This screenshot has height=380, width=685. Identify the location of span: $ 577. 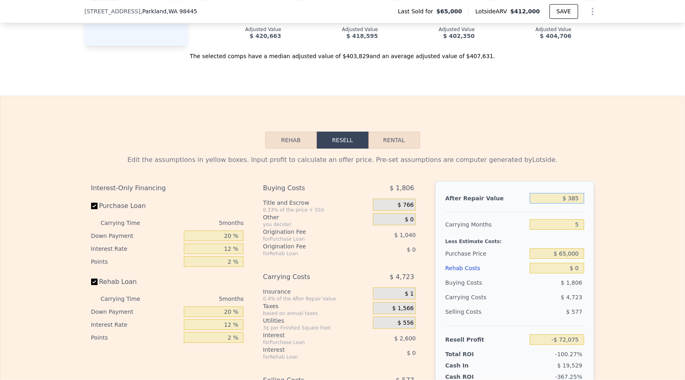
(574, 311).